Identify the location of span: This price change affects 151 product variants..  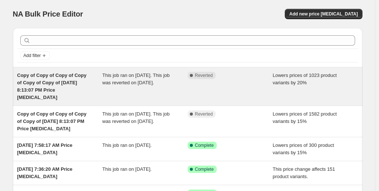
(304, 172).